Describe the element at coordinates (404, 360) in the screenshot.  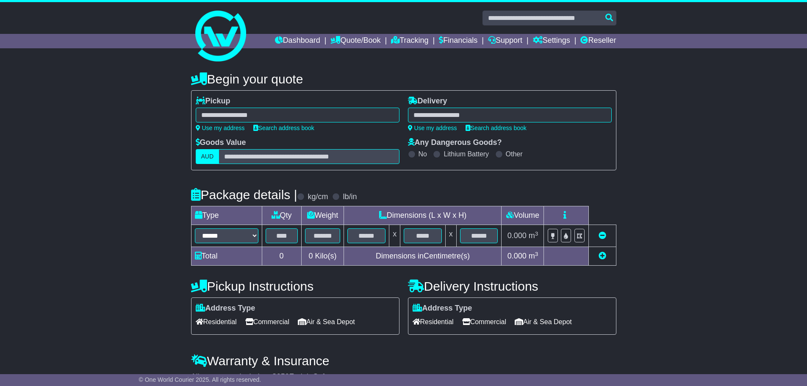
I see `h4: Warranty & Insurance` at that location.